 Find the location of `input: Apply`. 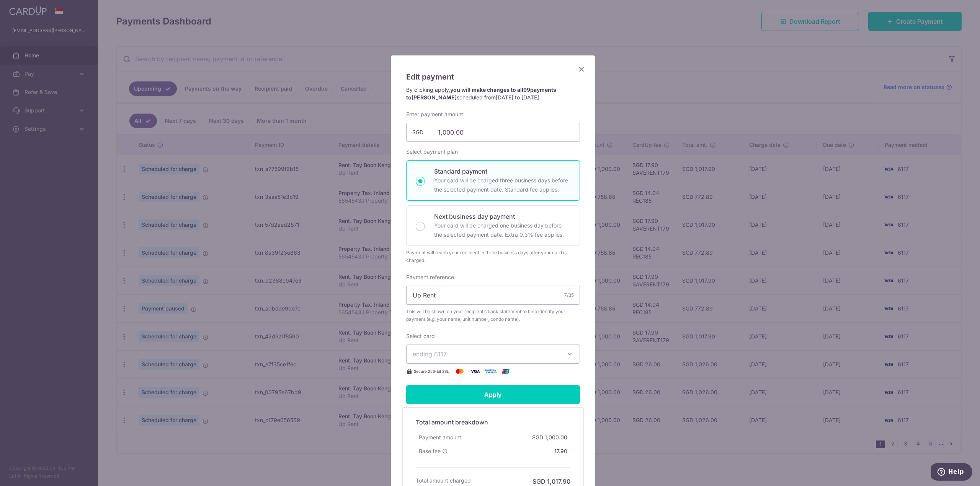

input: Apply is located at coordinates (493, 395).